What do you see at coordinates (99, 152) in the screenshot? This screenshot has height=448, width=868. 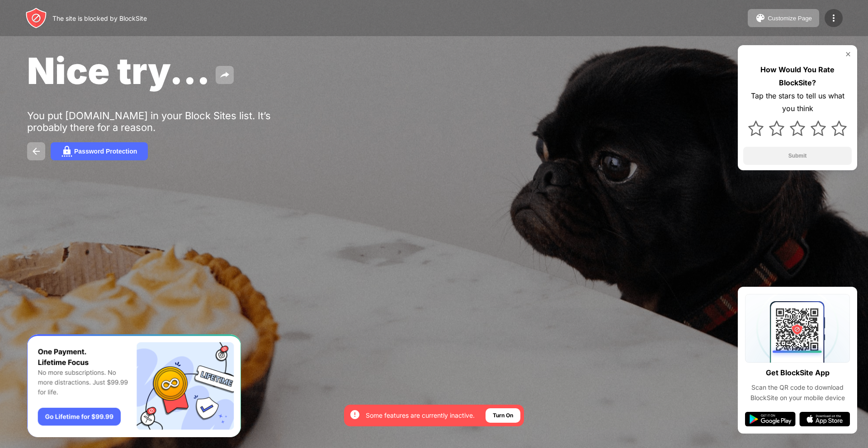 I see `button: Password Protection` at bounding box center [99, 152].